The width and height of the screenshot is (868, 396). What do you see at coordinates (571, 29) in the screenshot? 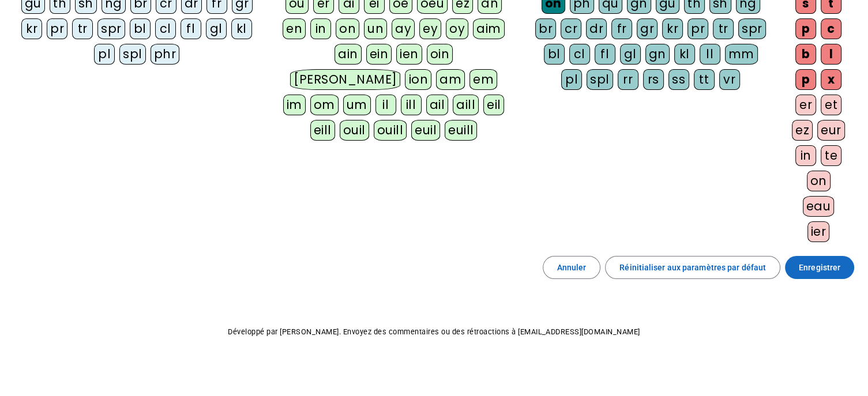
I see `div: cr` at bounding box center [571, 29].